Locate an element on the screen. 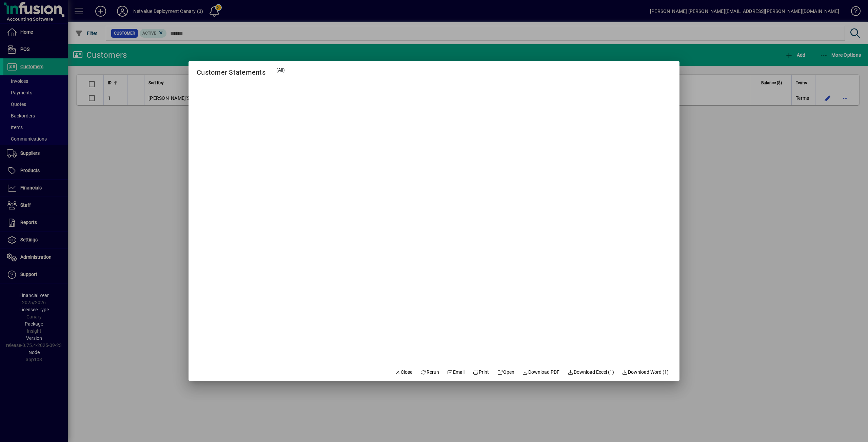 The height and width of the screenshot is (442, 868). span: Download PDF is located at coordinates (541, 372).